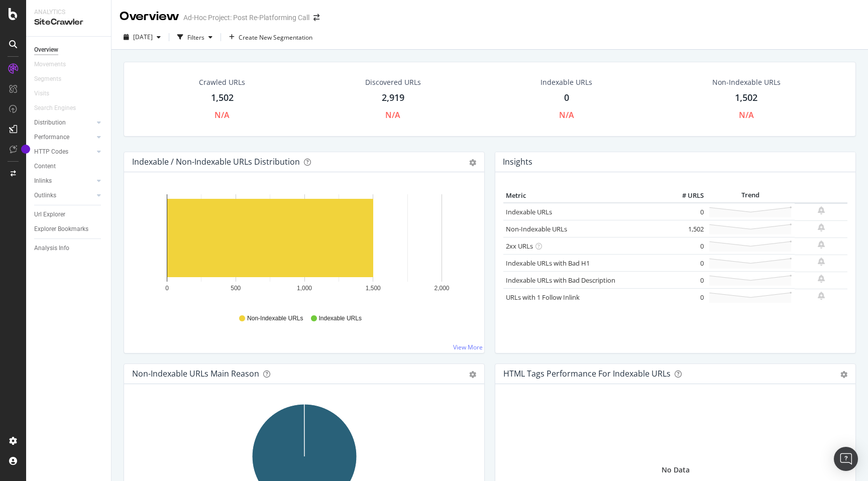 The height and width of the screenshot is (481, 868). What do you see at coordinates (304, 247) in the screenshot?
I see `div: A chart.` at bounding box center [304, 247].